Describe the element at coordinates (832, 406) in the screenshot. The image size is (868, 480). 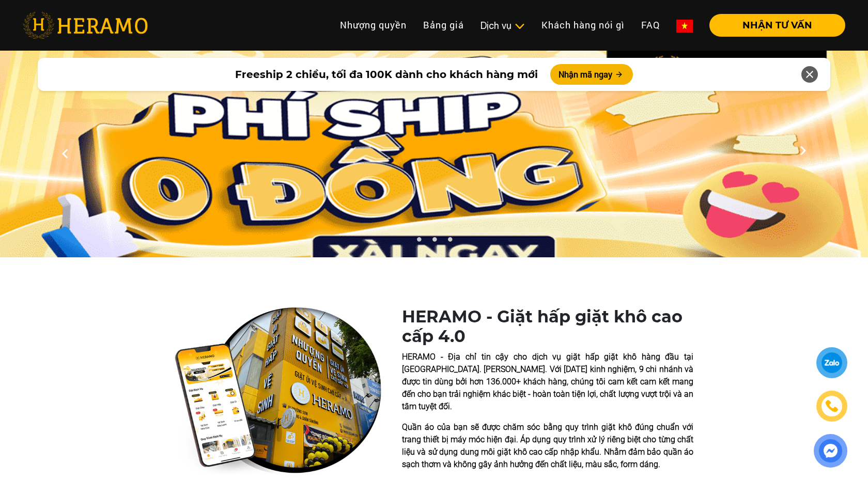
I see `a: phone-icon` at that location.